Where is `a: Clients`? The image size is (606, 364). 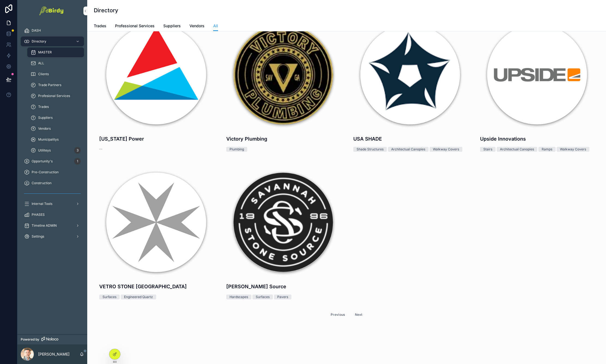 a: Clients is located at coordinates (56, 74).